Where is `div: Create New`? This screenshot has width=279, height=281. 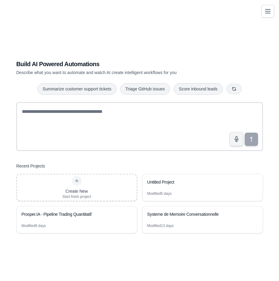 div: Create New is located at coordinates (77, 191).